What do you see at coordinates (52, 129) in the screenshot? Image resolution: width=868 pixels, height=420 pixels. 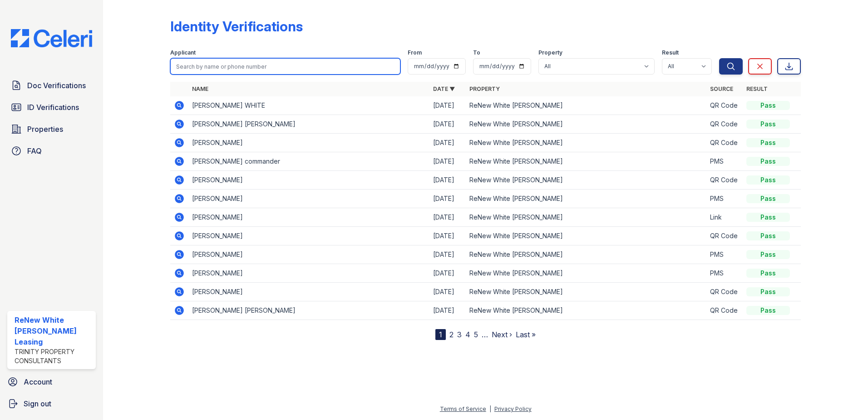 I see `a: Properties` at bounding box center [52, 129].